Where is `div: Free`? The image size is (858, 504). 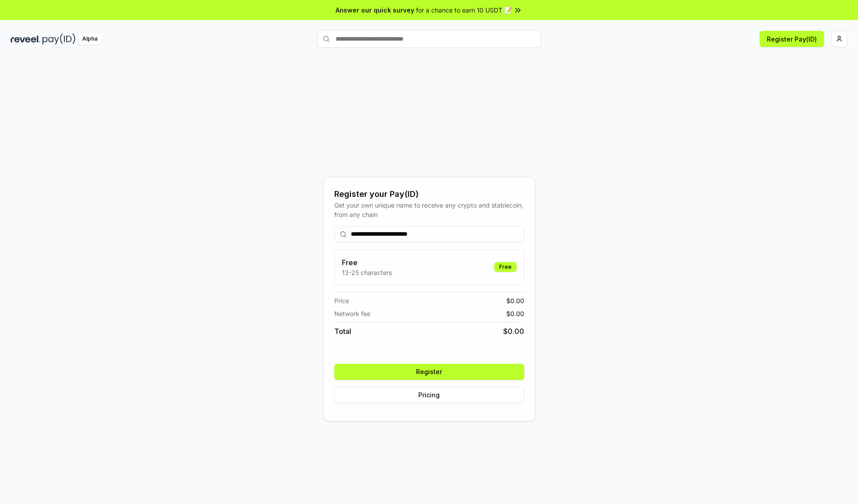 div: Free is located at coordinates (505, 267).